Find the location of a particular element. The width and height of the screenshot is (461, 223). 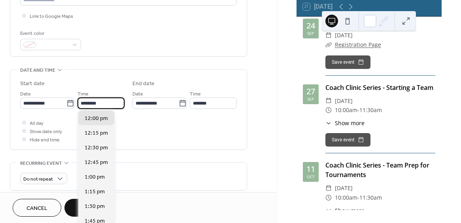

span: Show date only is located at coordinates (46, 131).